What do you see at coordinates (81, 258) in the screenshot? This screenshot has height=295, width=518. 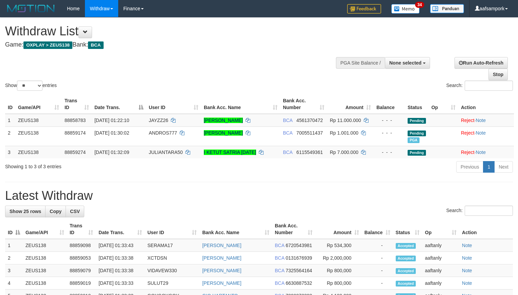 I see `td: 88859053` at bounding box center [81, 258].